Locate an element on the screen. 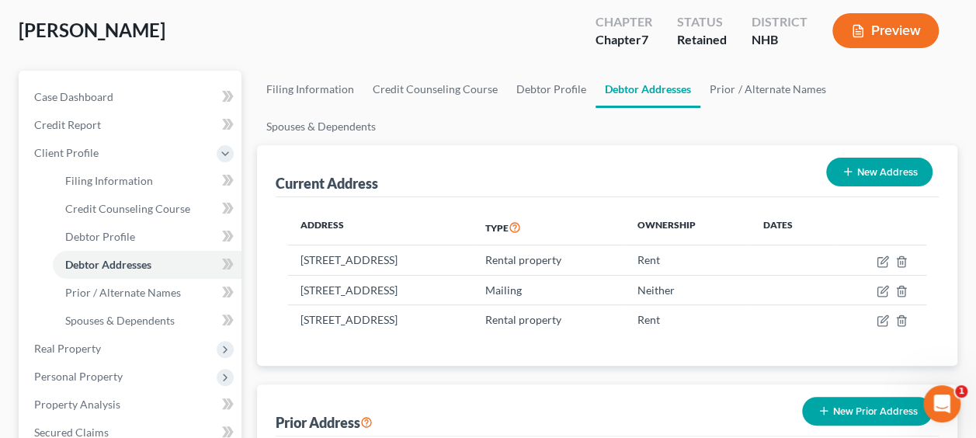 The height and width of the screenshot is (438, 976). td: Neither is located at coordinates (688, 290).